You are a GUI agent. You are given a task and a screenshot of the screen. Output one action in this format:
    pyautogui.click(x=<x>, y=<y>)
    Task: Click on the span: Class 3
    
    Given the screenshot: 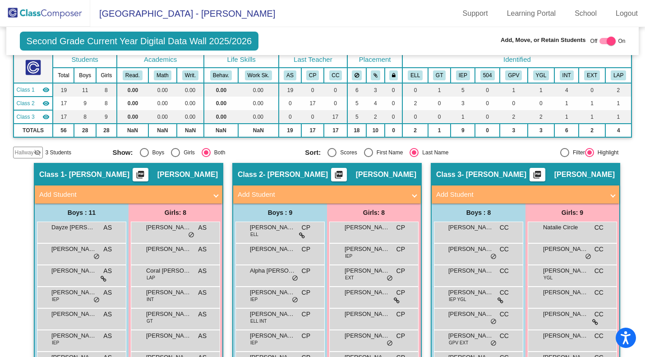 What is the action you would take?
    pyautogui.click(x=449, y=175)
    